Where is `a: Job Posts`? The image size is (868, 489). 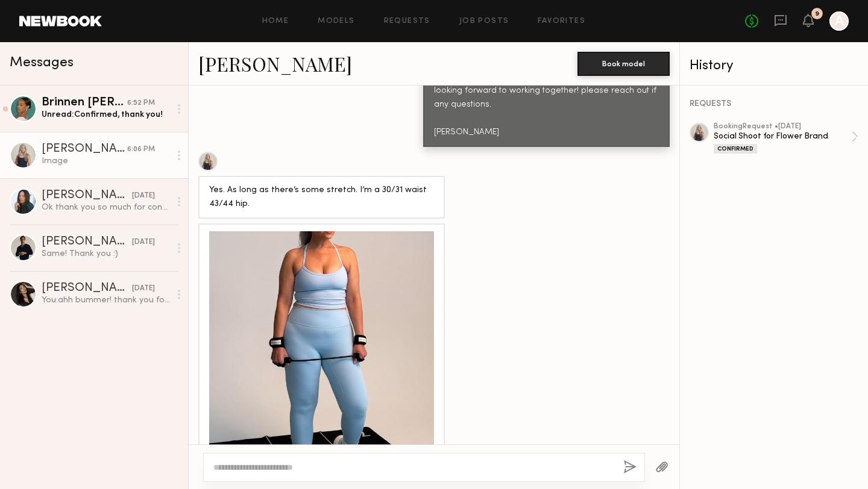 a: Job Posts is located at coordinates (484, 21).